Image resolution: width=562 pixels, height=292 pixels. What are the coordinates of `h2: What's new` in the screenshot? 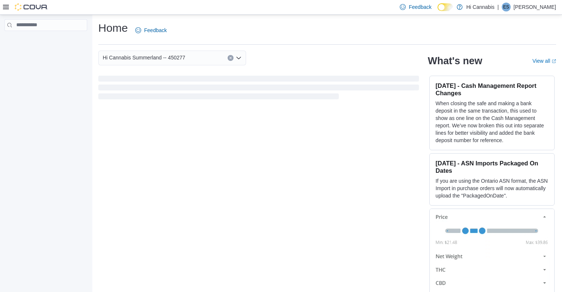 It's located at (455, 61).